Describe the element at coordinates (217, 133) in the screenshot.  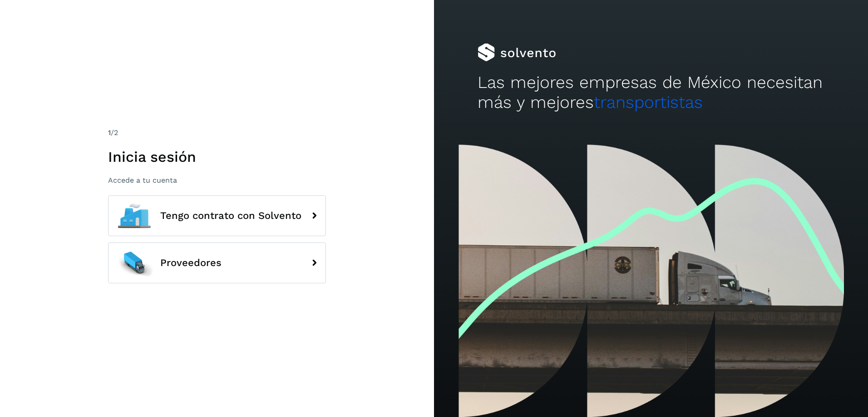
I see `div: /2` at that location.